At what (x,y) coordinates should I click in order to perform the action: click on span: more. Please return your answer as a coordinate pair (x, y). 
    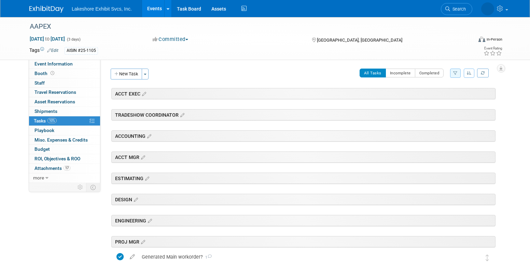
    Looking at the image, I should click on (39, 178).